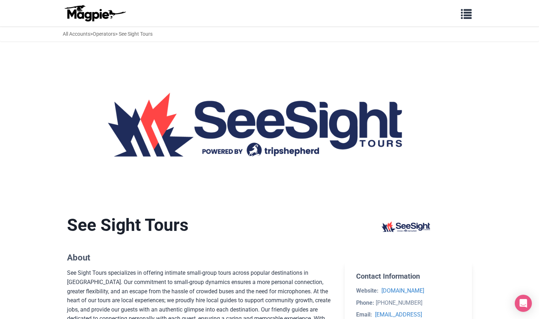  I want to click on img: See Sight Tours banner, so click(270, 122).